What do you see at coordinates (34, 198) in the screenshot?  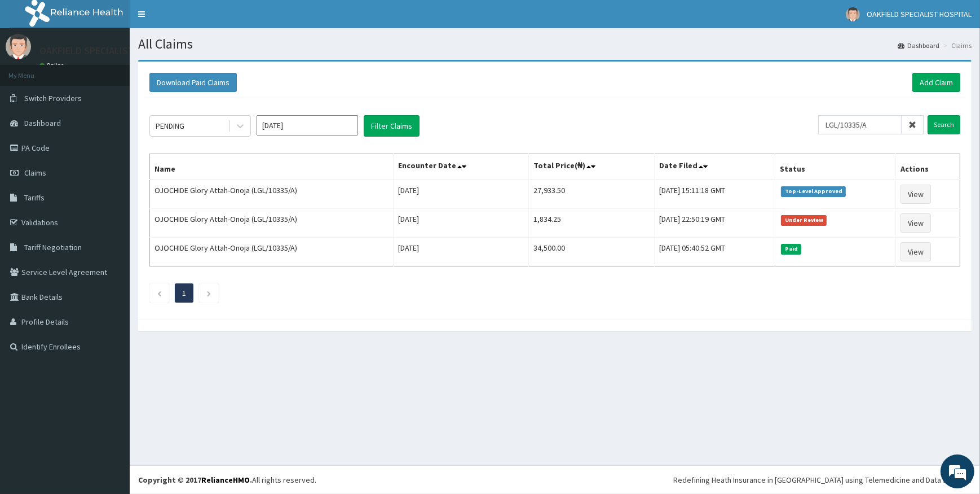 I see `span: Tariffs` at bounding box center [34, 198].